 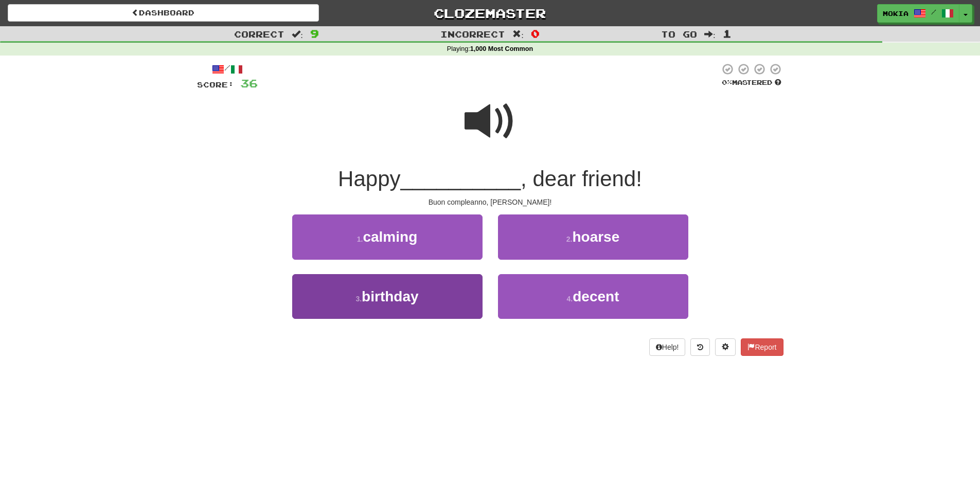 What do you see at coordinates (918, 13) in the screenshot?
I see `a: Mokia /` at bounding box center [918, 13].